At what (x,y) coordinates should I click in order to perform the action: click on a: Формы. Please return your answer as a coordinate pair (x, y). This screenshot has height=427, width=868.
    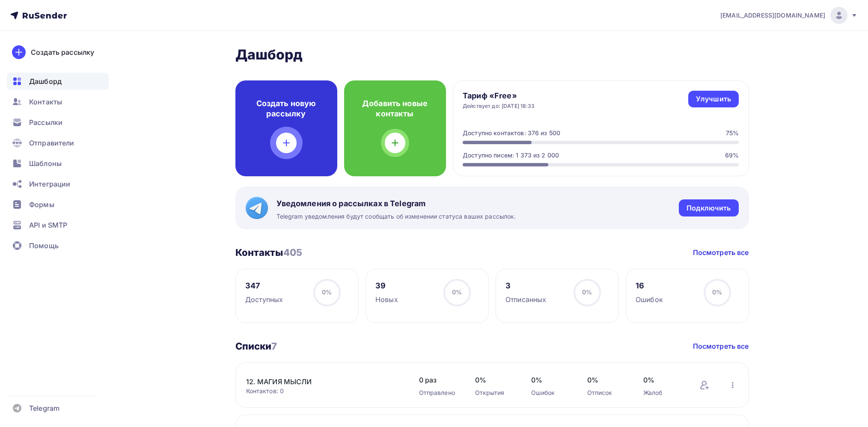
    Looking at the image, I should click on (58, 205).